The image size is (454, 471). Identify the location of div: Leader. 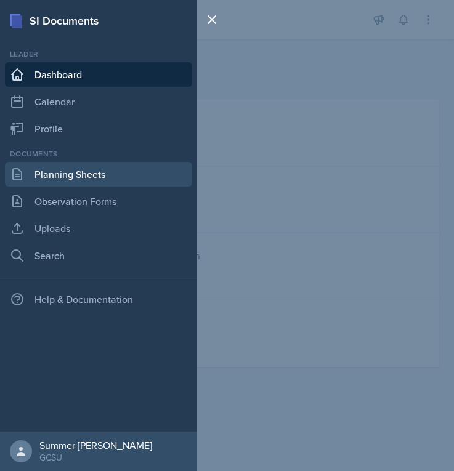
(98, 54).